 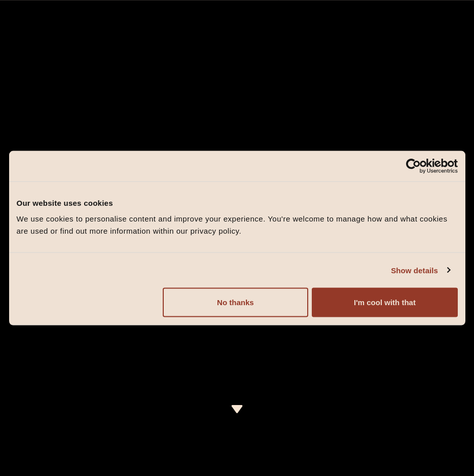 I want to click on img: icon-dropdown-cream.svg, so click(x=237, y=409).